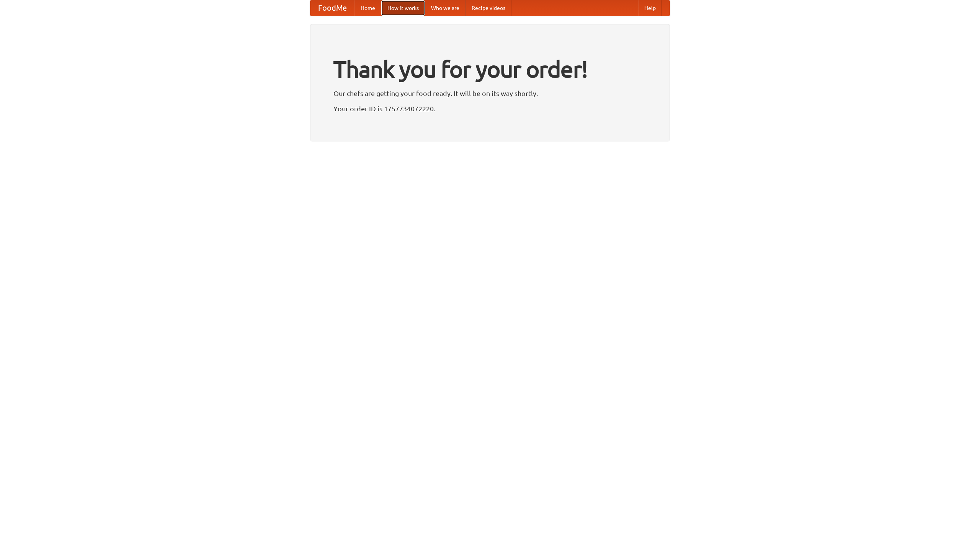 The width and height of the screenshot is (980, 541). What do you see at coordinates (332, 8) in the screenshot?
I see `a: FoodMe` at bounding box center [332, 8].